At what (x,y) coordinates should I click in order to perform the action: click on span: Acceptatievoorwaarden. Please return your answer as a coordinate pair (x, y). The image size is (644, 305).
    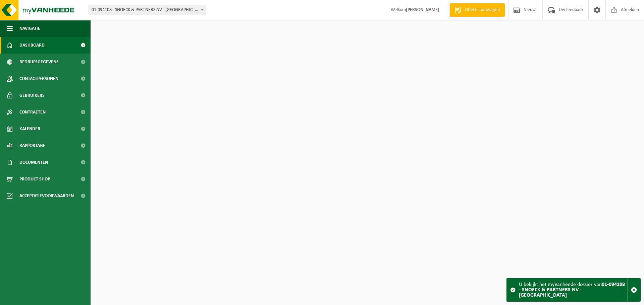
    Looking at the image, I should click on (47, 196).